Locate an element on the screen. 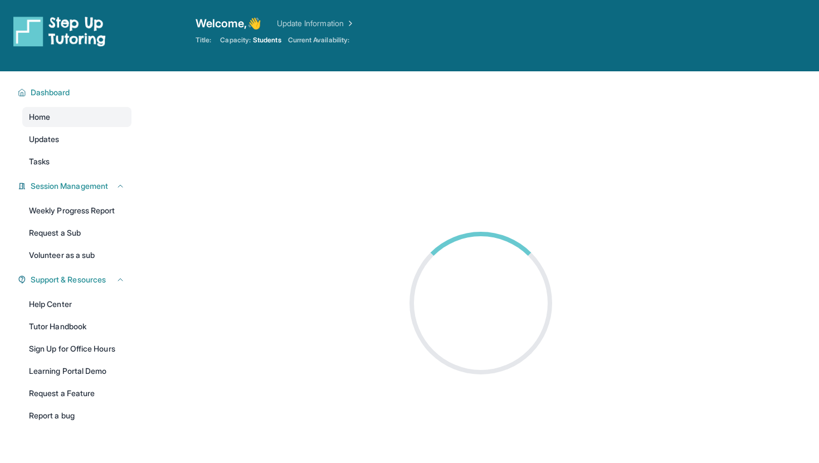 This screenshot has height=463, width=819. button: Support & Resources is located at coordinates (75, 280).